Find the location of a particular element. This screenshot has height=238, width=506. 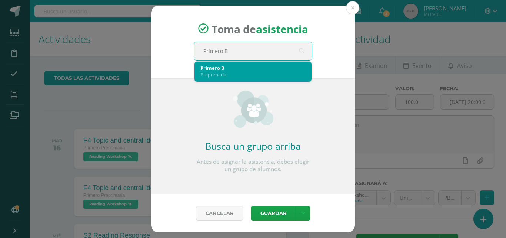

strong: asistencia is located at coordinates (282, 29).